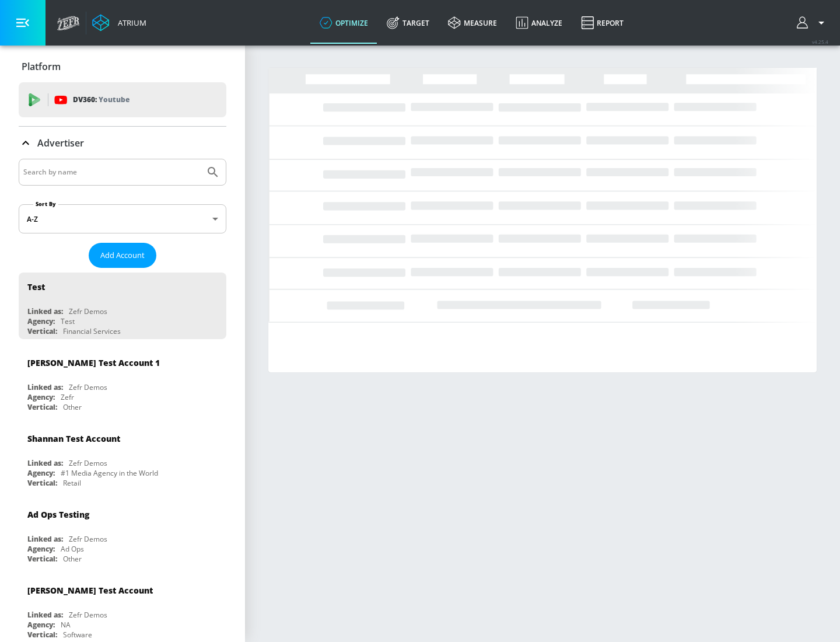 Image resolution: width=840 pixels, height=642 pixels. What do you see at coordinates (92, 331) in the screenshot?
I see `div: Financial Services` at bounding box center [92, 331].